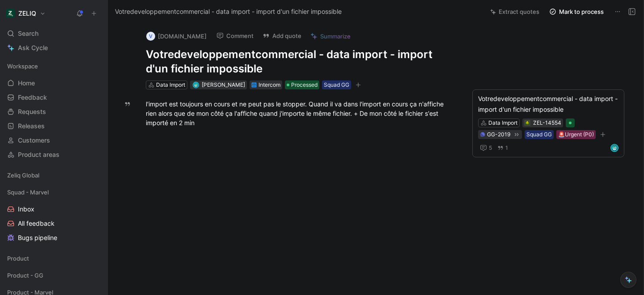  What do you see at coordinates (54, 155) in the screenshot?
I see `a: Product areas` at bounding box center [54, 155].